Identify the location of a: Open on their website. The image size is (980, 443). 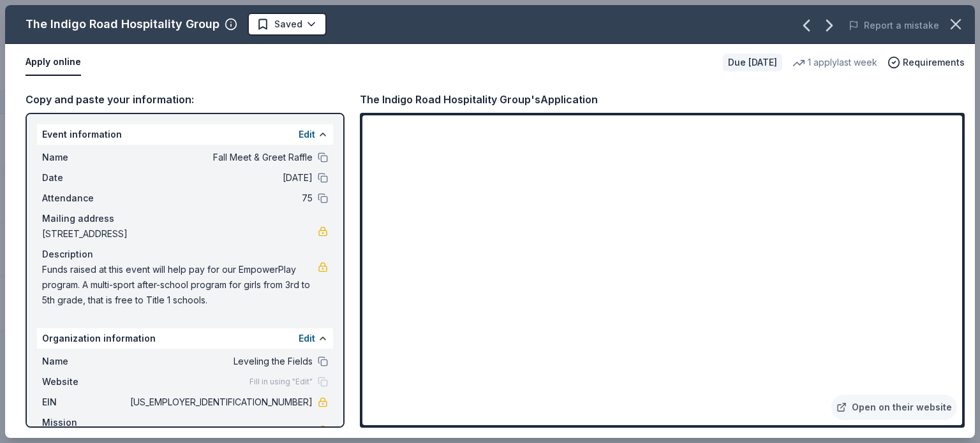
(895, 408).